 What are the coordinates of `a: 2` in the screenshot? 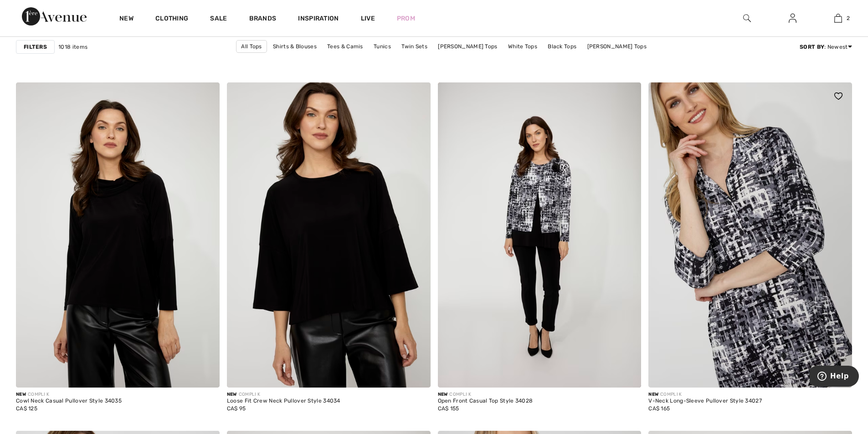 It's located at (838, 18).